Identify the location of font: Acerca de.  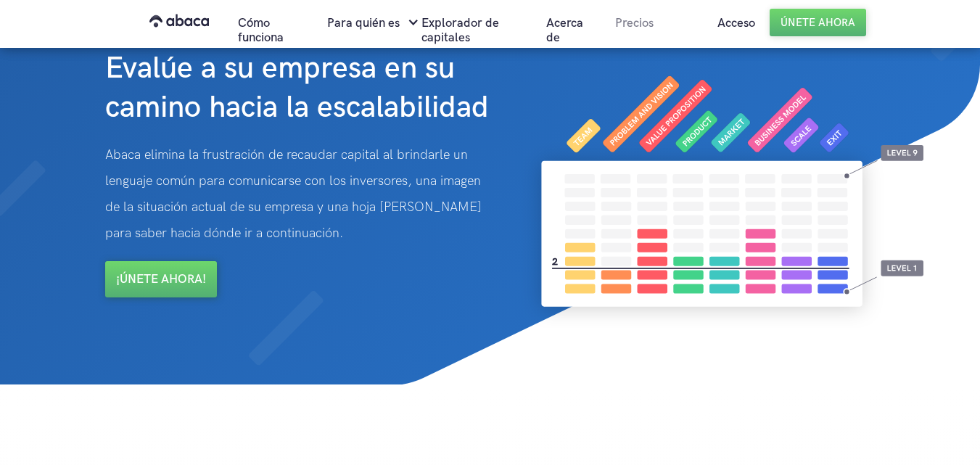
(564, 30).